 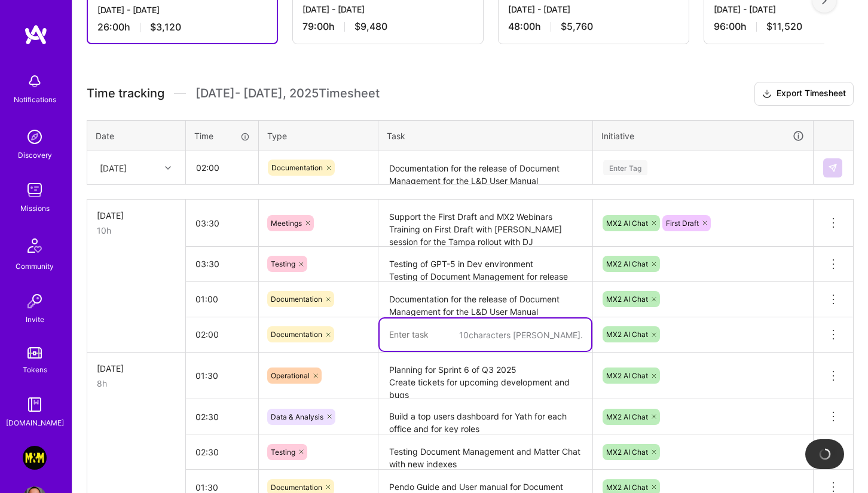 I want to click on textarea: Testing Document Management and Matter Chat with new indexes, so click(x=486, y=452).